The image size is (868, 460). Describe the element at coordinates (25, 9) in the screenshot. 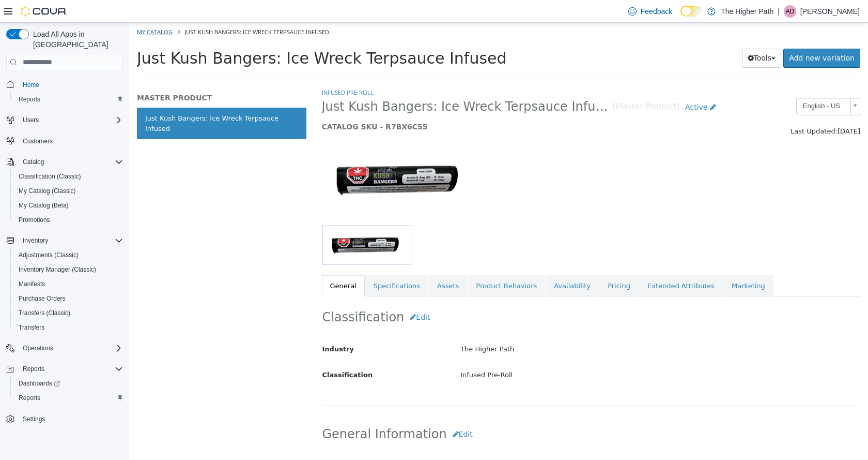

I see `a: My Catalog` at that location.